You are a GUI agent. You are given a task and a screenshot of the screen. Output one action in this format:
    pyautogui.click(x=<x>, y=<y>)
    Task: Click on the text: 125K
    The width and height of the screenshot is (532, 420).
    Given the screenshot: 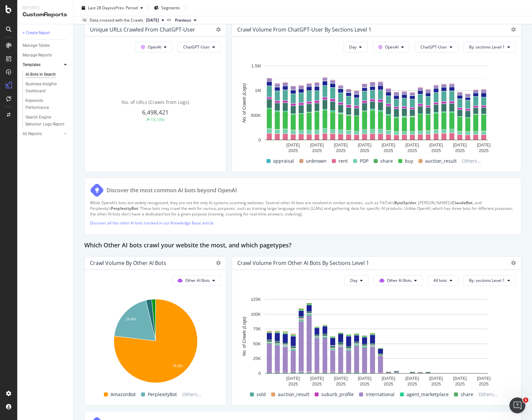 What is the action you would take?
    pyautogui.click(x=256, y=299)
    